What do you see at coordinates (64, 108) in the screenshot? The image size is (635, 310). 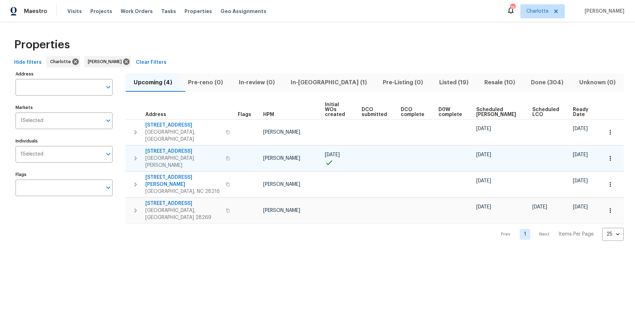 I see `label: Markets` at bounding box center [64, 108].